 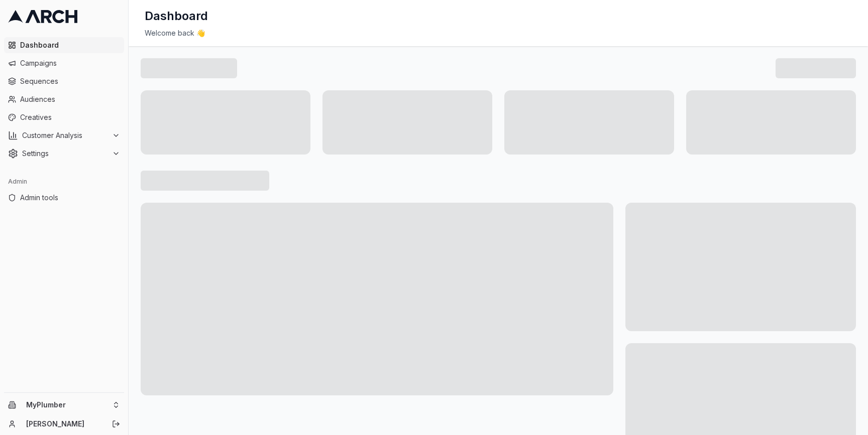 What do you see at coordinates (176, 16) in the screenshot?
I see `h1: Dashboard` at bounding box center [176, 16].